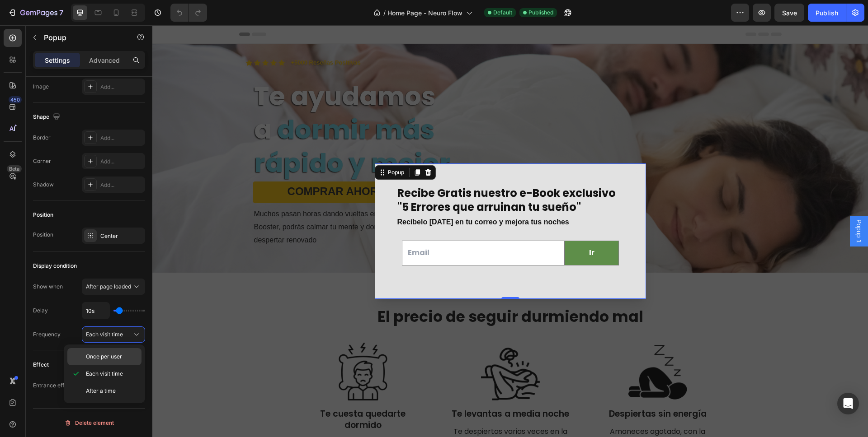 The height and width of the screenshot is (437, 868). What do you see at coordinates (827, 13) in the screenshot?
I see `button: Publish` at bounding box center [827, 13].